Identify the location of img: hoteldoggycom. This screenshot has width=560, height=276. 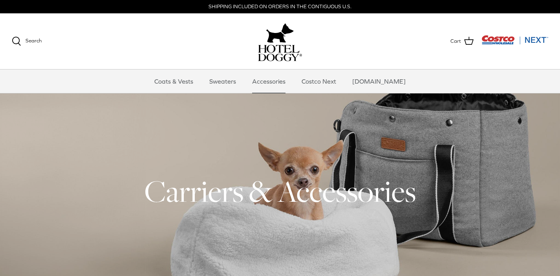
(280, 53).